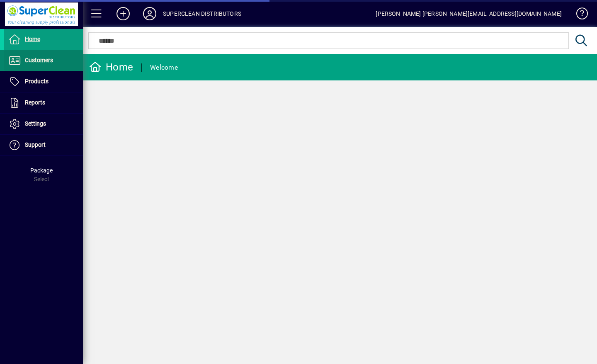  What do you see at coordinates (32, 39) in the screenshot?
I see `span: Home` at bounding box center [32, 39].